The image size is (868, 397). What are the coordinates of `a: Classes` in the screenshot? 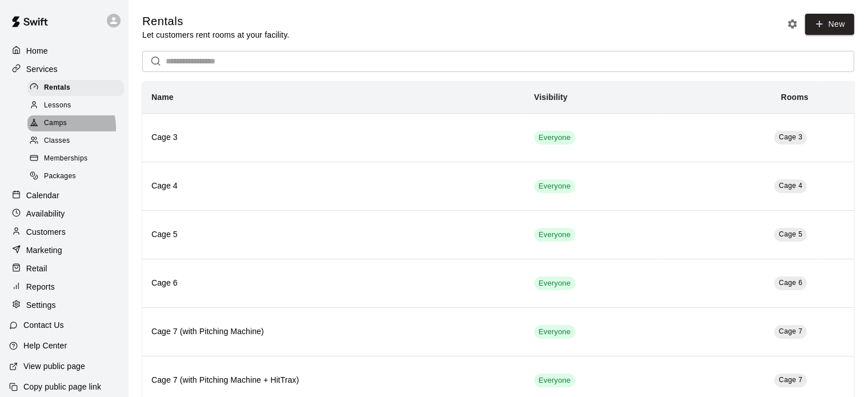 It's located at (78, 141).